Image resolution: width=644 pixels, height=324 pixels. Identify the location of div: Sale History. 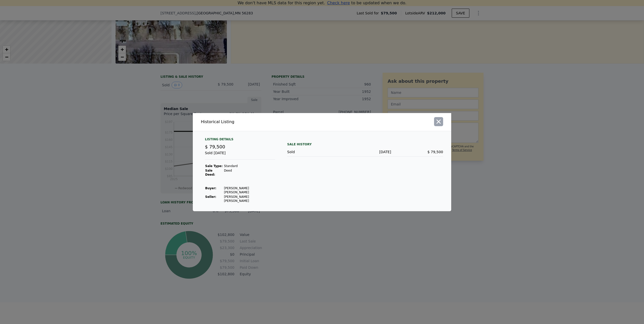
(365, 144).